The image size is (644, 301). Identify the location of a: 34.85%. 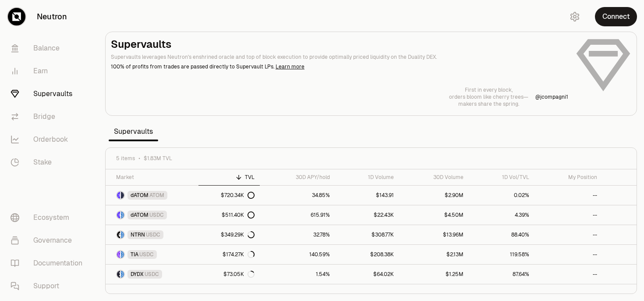
(297, 195).